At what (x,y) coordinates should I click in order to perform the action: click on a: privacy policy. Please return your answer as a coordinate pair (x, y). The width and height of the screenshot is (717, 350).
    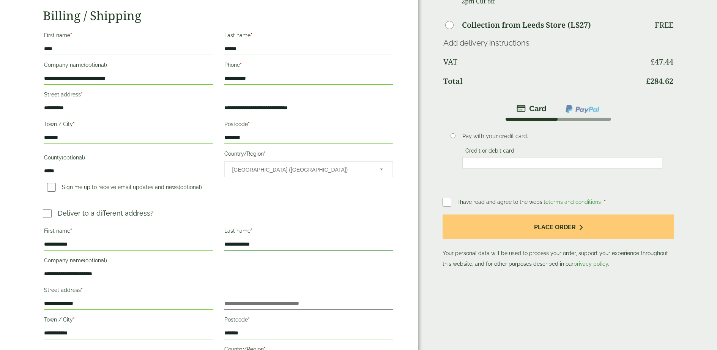
    Looking at the image, I should click on (591, 264).